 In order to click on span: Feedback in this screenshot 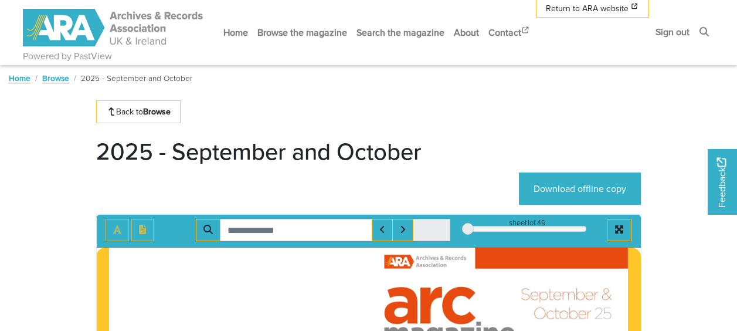, I will do `click(722, 182)`.